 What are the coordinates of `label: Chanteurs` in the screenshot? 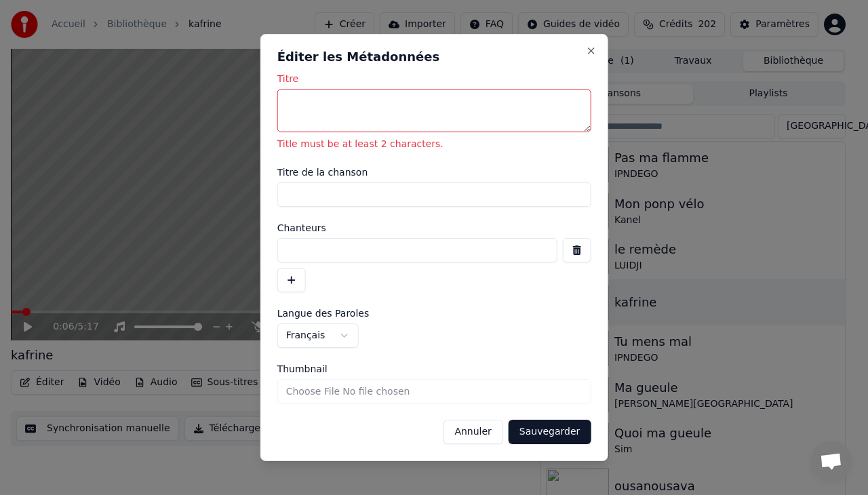 It's located at (434, 228).